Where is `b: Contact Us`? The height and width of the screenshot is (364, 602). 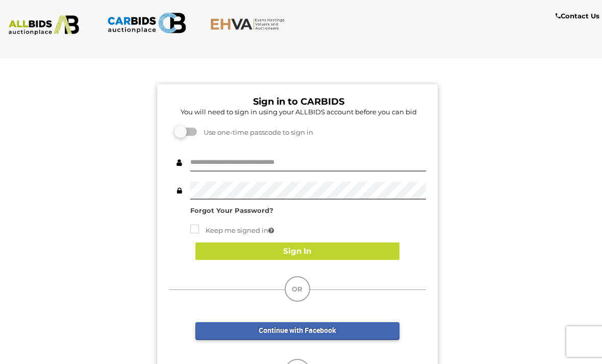 b: Contact Us is located at coordinates (578, 16).